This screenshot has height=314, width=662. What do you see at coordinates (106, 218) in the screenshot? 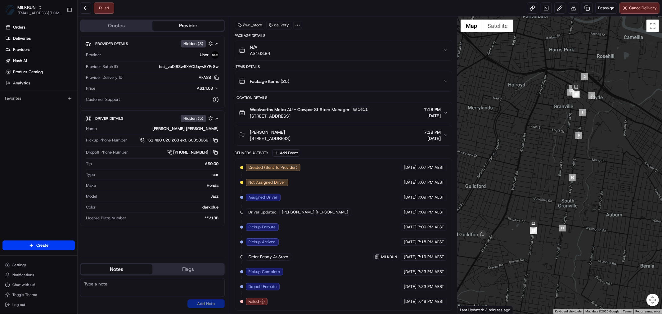
I see `span: License Plate Number` at bounding box center [106, 218].